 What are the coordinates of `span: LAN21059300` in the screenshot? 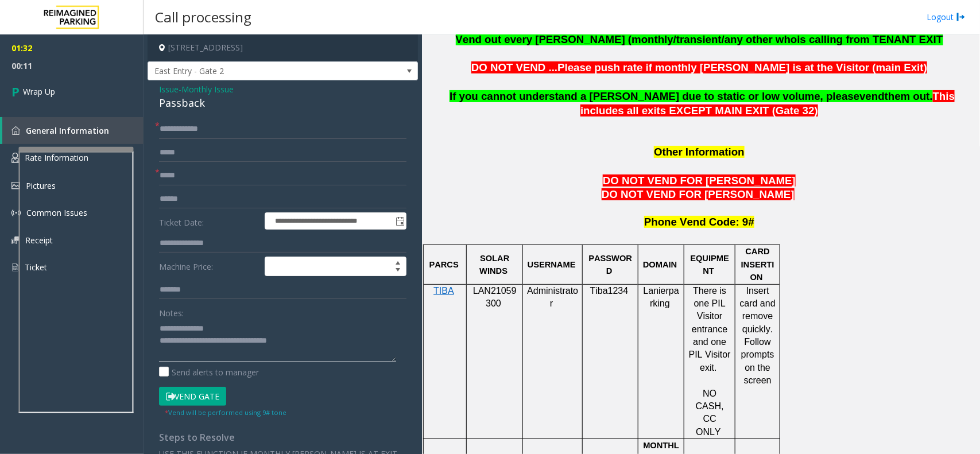 It's located at (495, 296).